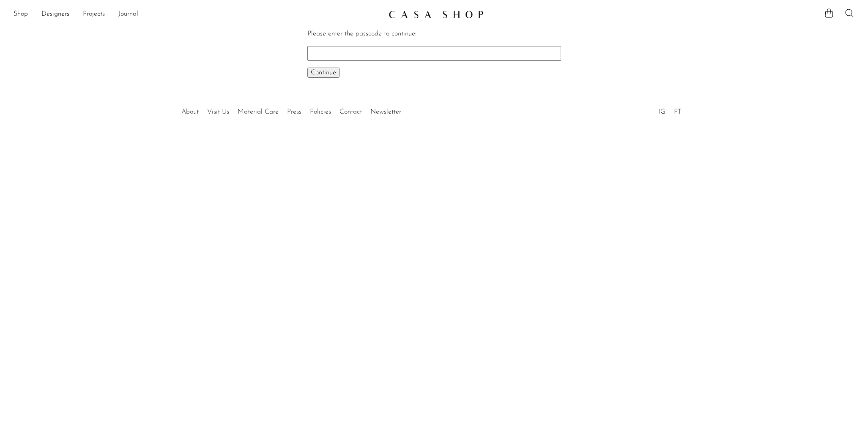  What do you see at coordinates (56, 14) in the screenshot?
I see `a: Designers` at bounding box center [56, 14].